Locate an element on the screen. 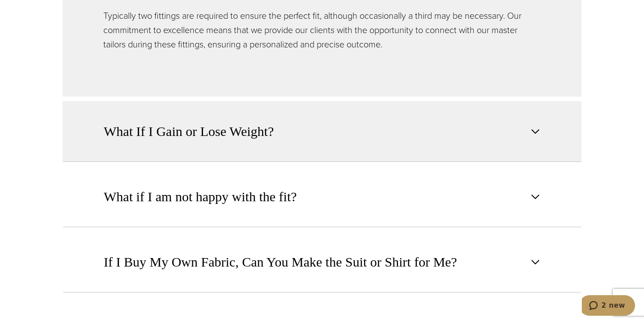 The width and height of the screenshot is (644, 322). span: What If I Gain or Lose Weight? is located at coordinates (189, 132).